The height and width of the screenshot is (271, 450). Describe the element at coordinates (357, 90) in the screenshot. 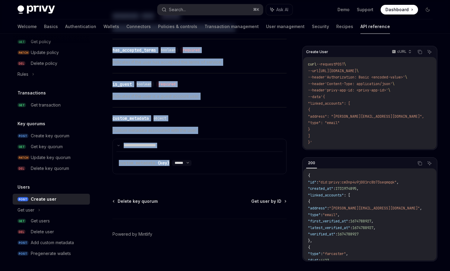

I see `span: 'privy-app-id: <privy-app-id>'` at that location.